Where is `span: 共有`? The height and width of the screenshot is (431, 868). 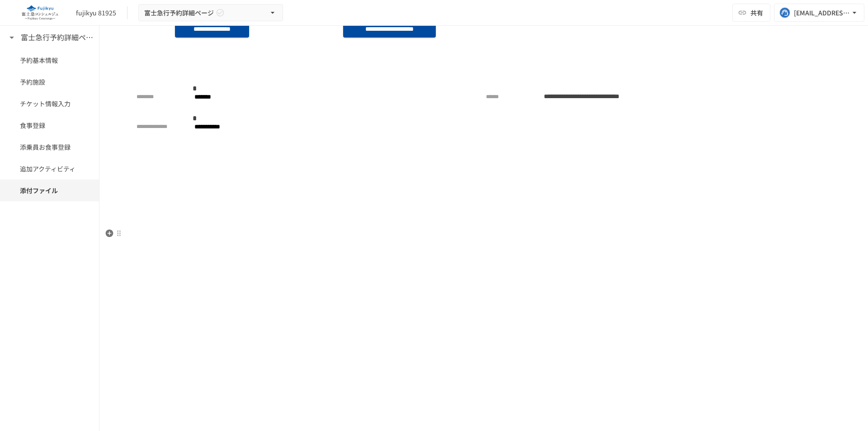
span: 共有 is located at coordinates (757, 13).